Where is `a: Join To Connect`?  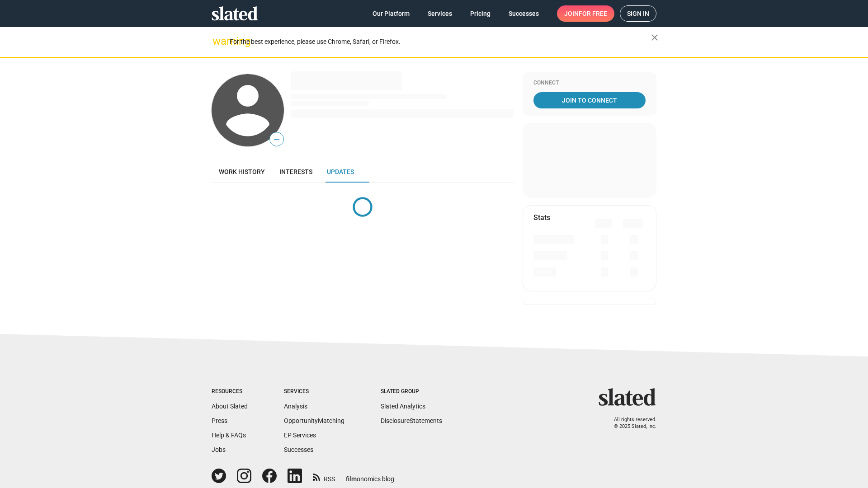 a: Join To Connect is located at coordinates (589, 100).